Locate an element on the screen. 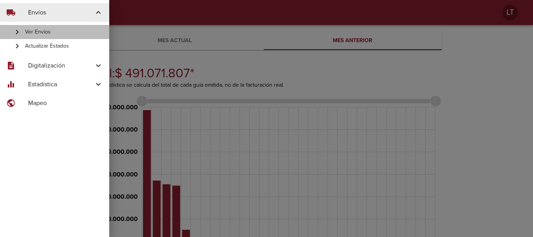 The width and height of the screenshot is (533, 237). span: Ver Envíos is located at coordinates (64, 32).